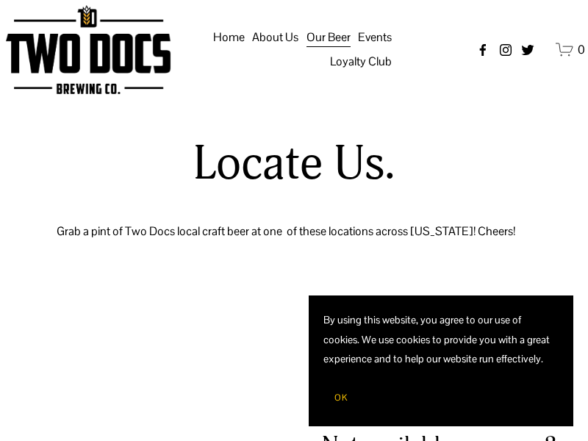 This screenshot has width=588, height=441. I want to click on a: Home, so click(228, 37).